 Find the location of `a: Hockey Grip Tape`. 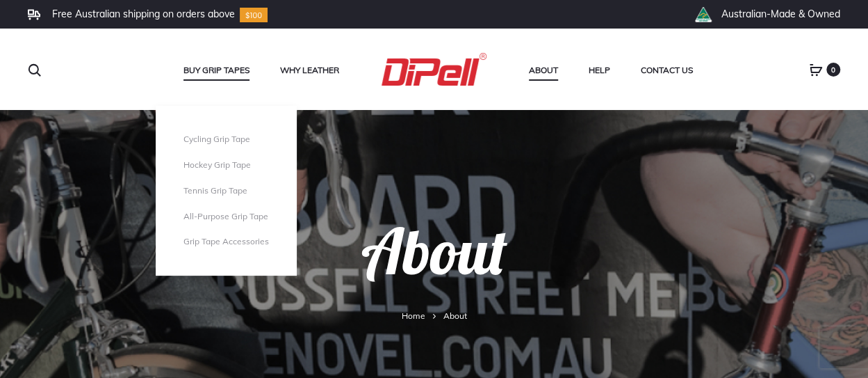

a: Hockey Grip Tape is located at coordinates (226, 165).